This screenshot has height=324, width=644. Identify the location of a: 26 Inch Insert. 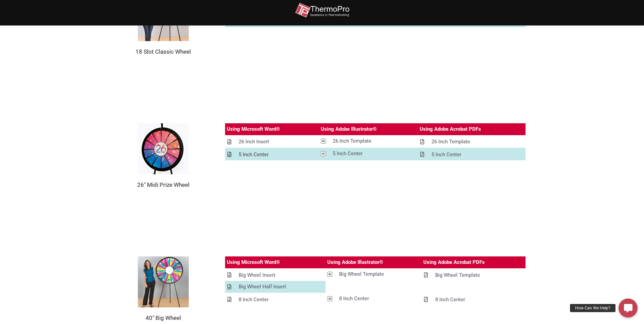
(272, 142).